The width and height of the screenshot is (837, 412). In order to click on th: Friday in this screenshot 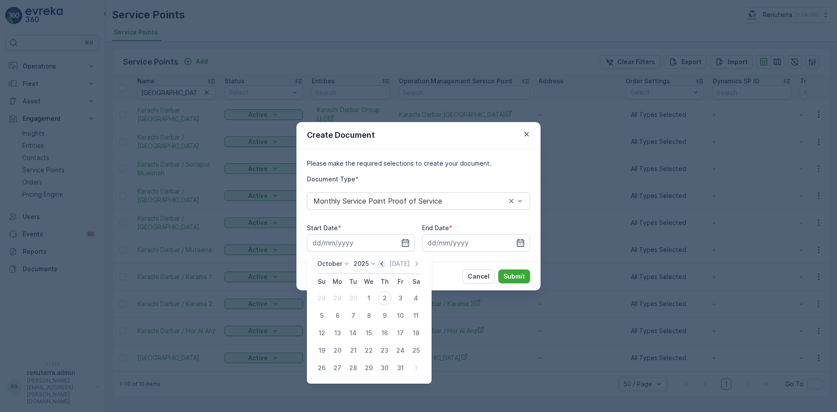, I will do `click(400, 282)`.